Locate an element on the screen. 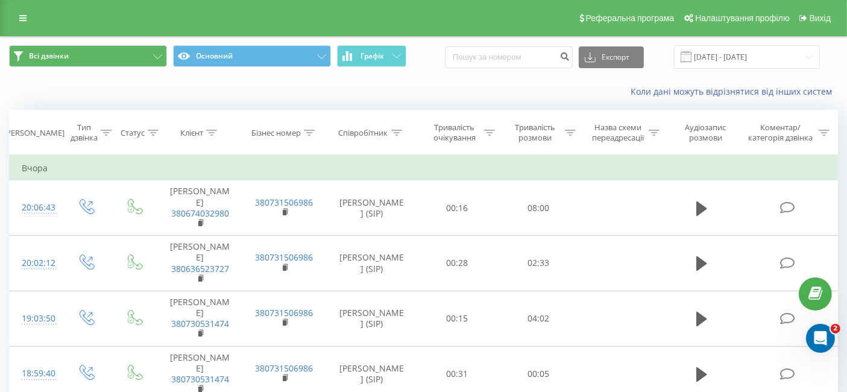  a: 380674032980 is located at coordinates (200, 213).